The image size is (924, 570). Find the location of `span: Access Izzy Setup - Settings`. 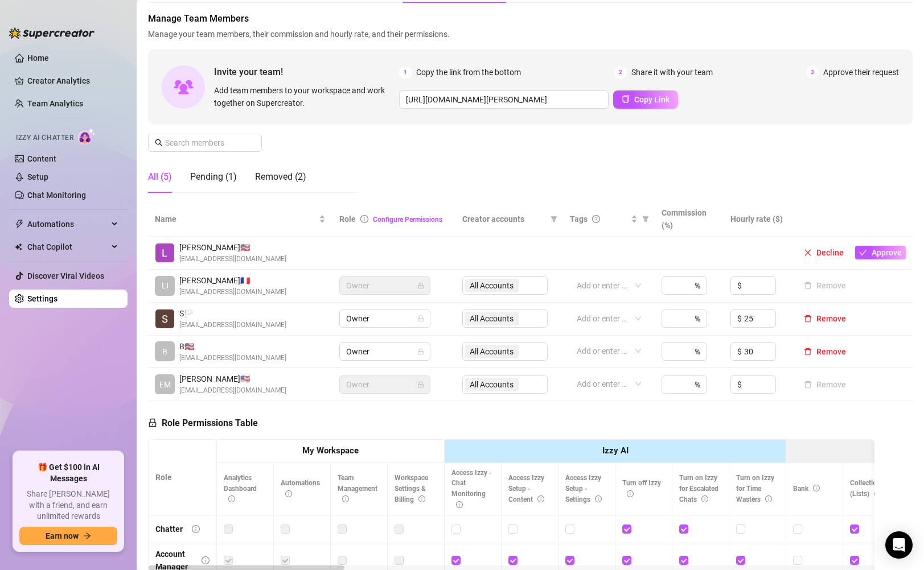

span: Access Izzy Setup - Settings is located at coordinates (584, 489).